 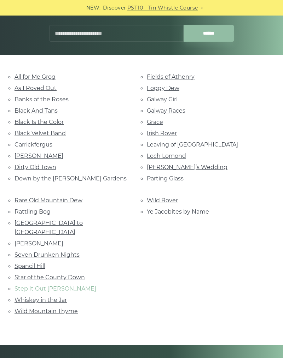 What do you see at coordinates (166, 111) in the screenshot?
I see `a: Galway Races` at bounding box center [166, 111].